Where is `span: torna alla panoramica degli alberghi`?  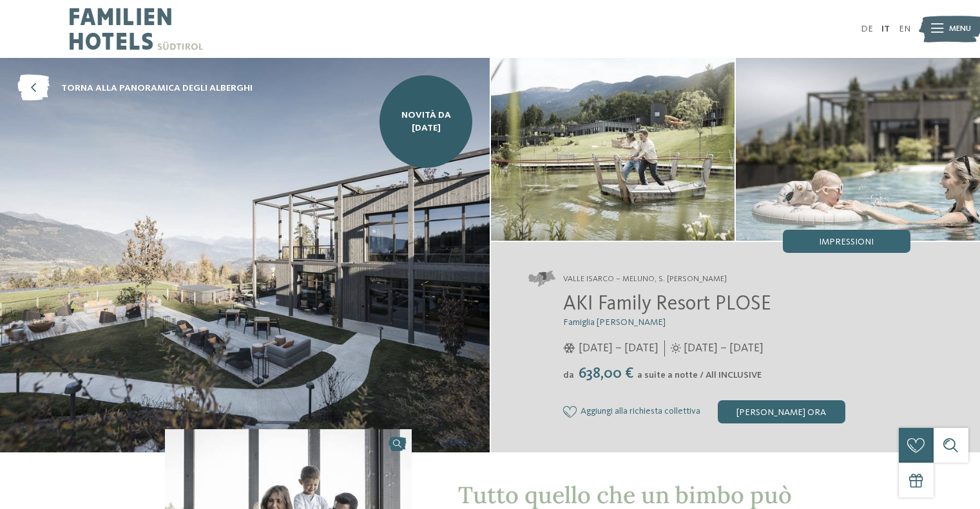 span: torna alla panoramica degli alberghi is located at coordinates (156, 88).